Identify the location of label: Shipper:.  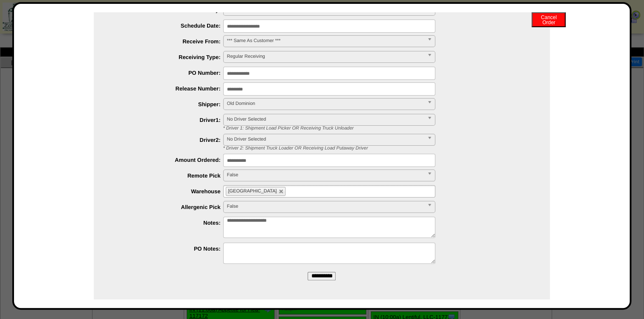
(167, 104).